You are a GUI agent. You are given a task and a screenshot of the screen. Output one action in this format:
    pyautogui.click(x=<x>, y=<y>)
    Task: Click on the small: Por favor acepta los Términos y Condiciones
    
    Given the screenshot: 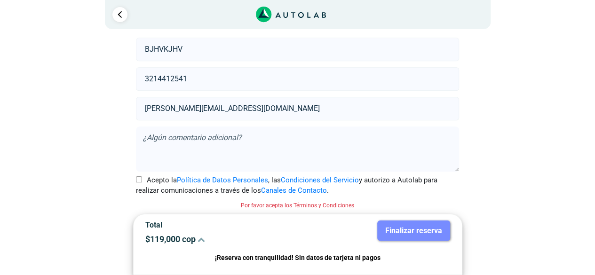 What is the action you would take?
    pyautogui.click(x=297, y=206)
    